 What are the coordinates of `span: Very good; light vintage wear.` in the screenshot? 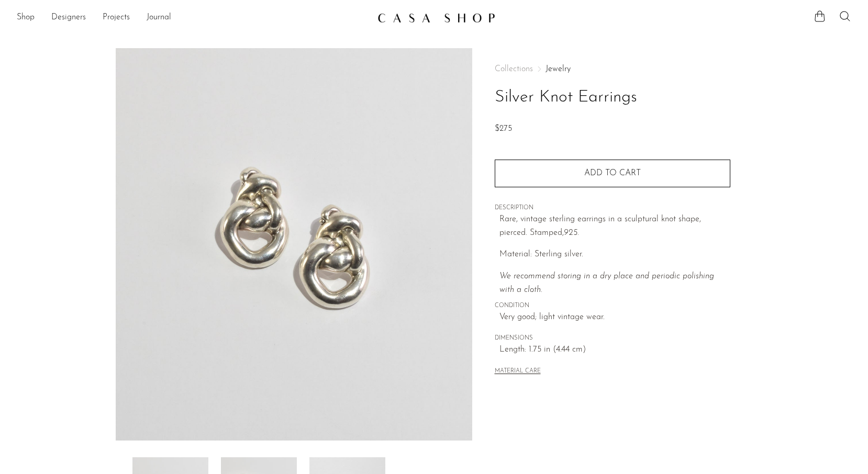 It's located at (614, 318).